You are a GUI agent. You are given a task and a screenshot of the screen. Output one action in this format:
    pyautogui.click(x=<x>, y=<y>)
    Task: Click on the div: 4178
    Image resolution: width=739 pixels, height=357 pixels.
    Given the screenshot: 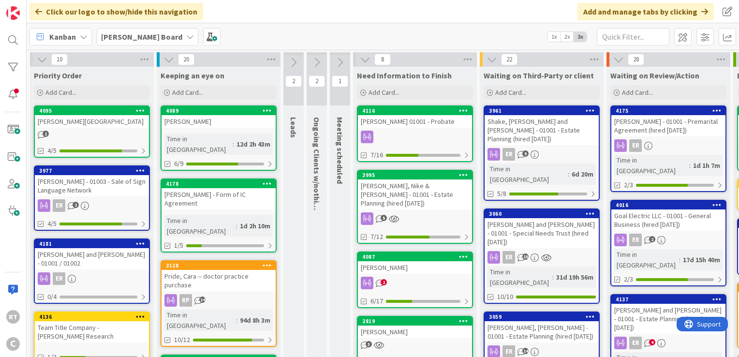 What is the action you would take?
    pyautogui.click(x=218, y=184)
    